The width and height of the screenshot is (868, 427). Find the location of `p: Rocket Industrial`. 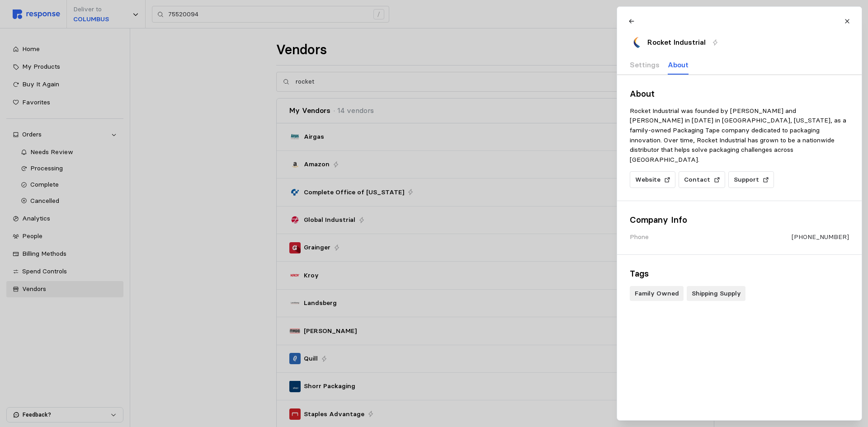

p: Rocket Industrial is located at coordinates (676, 42).